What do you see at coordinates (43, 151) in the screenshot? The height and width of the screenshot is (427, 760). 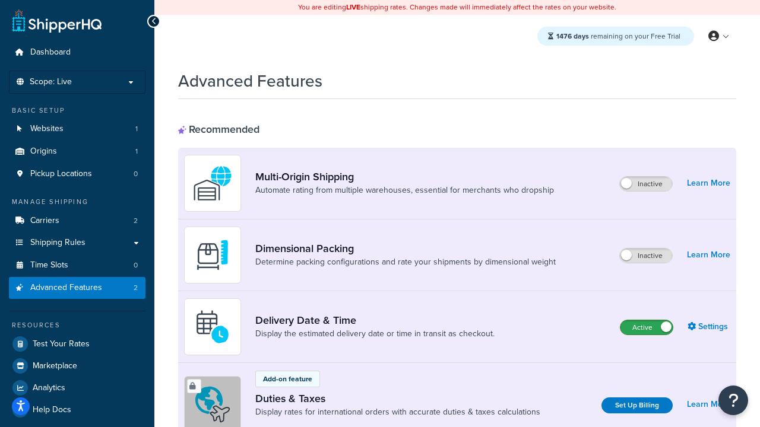 I see `span: Origins` at bounding box center [43, 151].